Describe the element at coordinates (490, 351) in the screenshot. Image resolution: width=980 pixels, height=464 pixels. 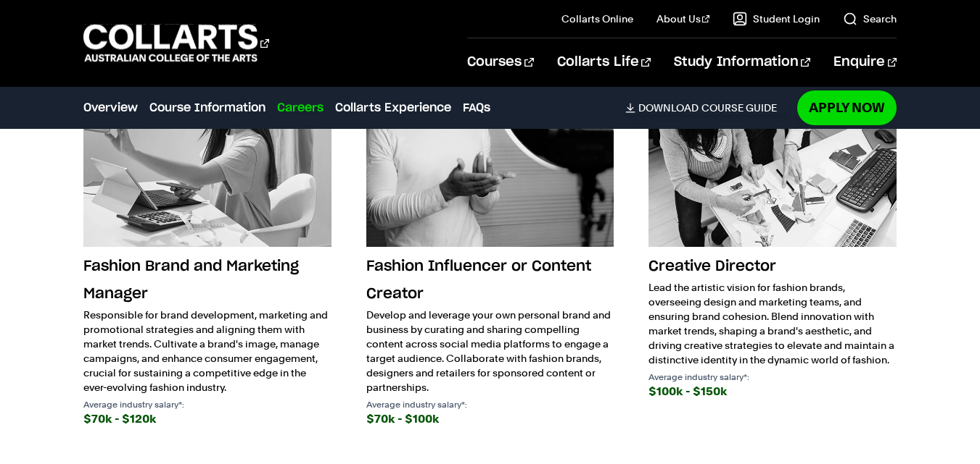
I see `p: Develop and leverage your own personal brand and business by curating and sharing compelling cont...` at that location.